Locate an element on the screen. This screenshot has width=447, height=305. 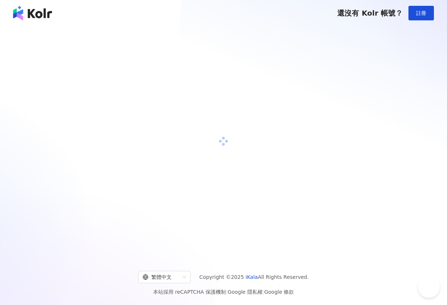
span: Copyright © 2025 All Rights Reserved. is located at coordinates (254, 277).